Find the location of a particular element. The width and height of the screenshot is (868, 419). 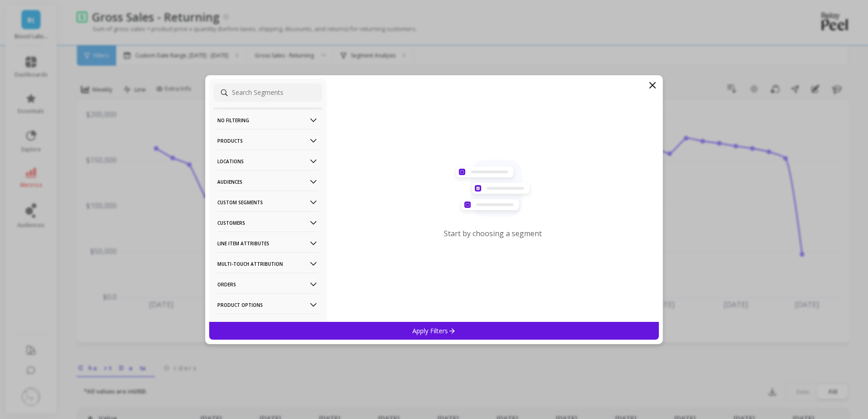

p: Custom Segments is located at coordinates (268, 202).